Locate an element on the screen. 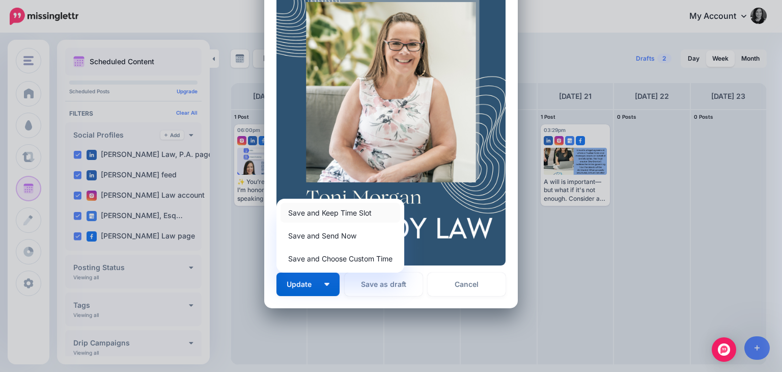  div: Update is located at coordinates (340, 235).